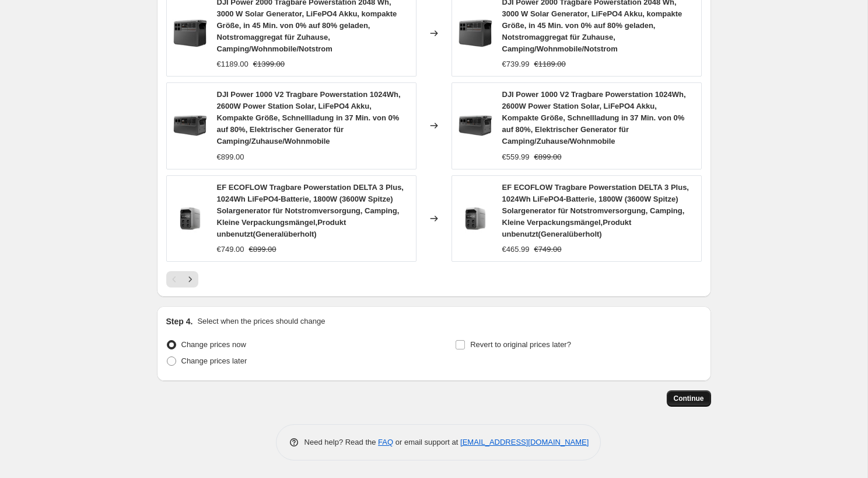 The height and width of the screenshot is (478, 868). What do you see at coordinates (233, 64) in the screenshot?
I see `div: €1189.00` at bounding box center [233, 64].